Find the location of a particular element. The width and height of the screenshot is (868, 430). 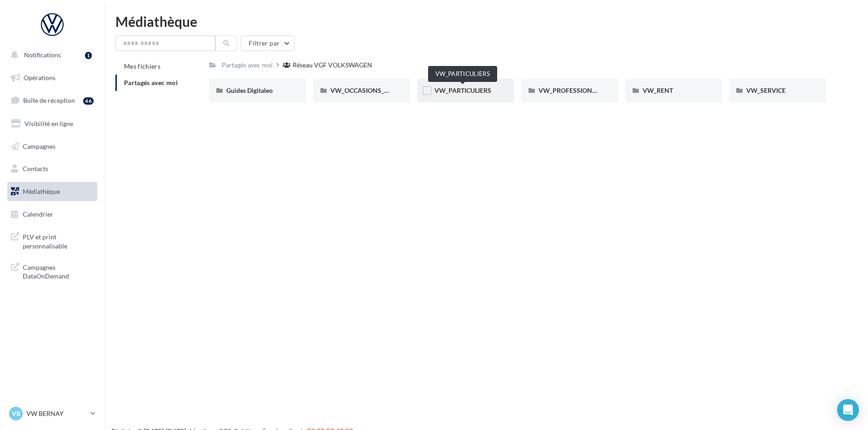

p: VW BERNAY is located at coordinates (56, 413).